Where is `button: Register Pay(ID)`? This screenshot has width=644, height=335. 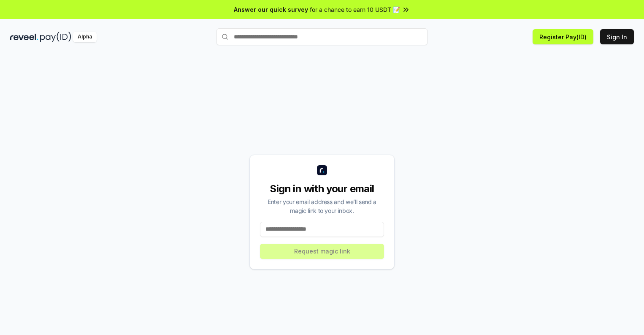 button: Register Pay(ID) is located at coordinates (563, 37).